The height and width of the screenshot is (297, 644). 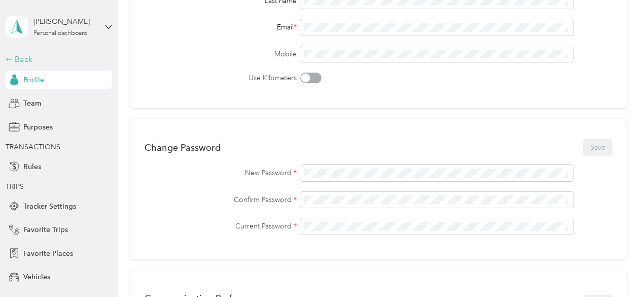 What do you see at coordinates (221, 199) in the screenshot?
I see `label: Confirm Password` at bounding box center [221, 199].